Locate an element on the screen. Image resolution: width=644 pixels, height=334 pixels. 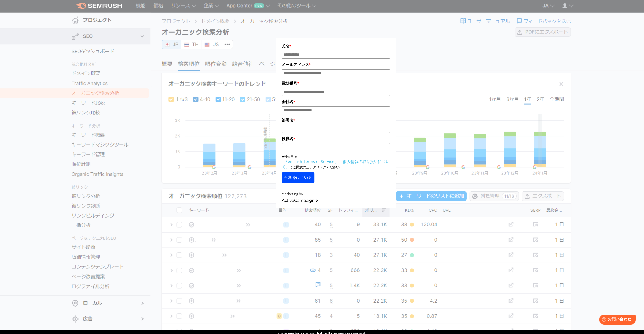
label: 会社名 is located at coordinates (336, 102).